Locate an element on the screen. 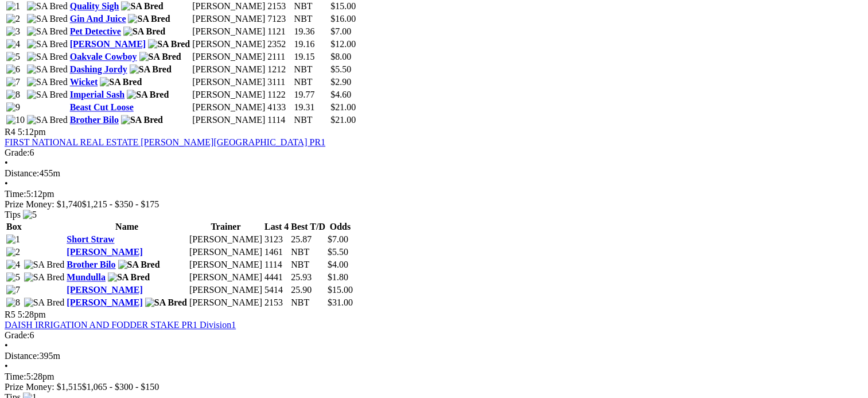 Image resolution: width=868 pixels, height=398 pixels. div: 395m is located at coordinates (433, 356).